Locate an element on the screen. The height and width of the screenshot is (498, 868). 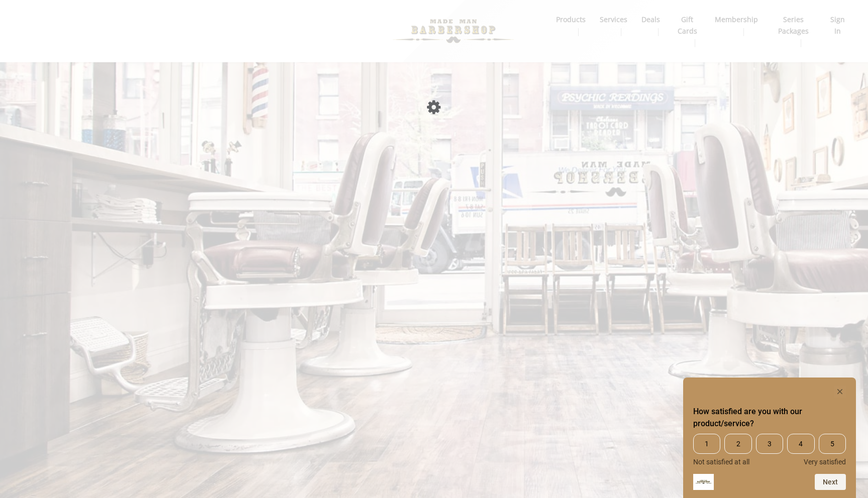
span: 5 is located at coordinates (832, 444).